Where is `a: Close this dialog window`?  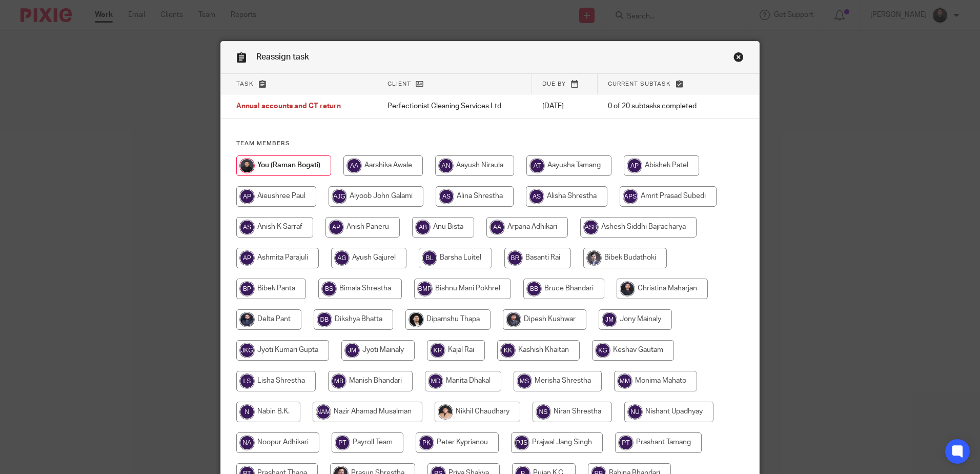
a: Close this dialog window is located at coordinates (739, 58).